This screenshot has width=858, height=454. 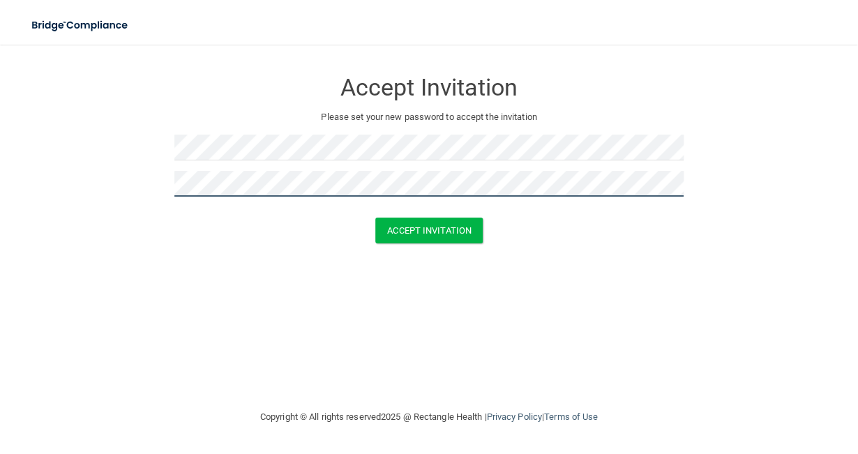 What do you see at coordinates (429, 87) in the screenshot?
I see `h3: Accept Invitation` at bounding box center [429, 87].